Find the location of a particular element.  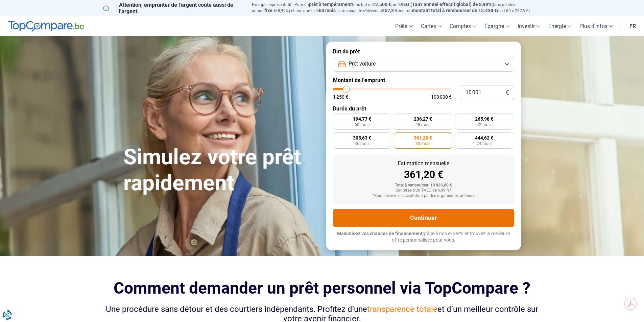

span: 30 mois is located at coordinates (423, 144).